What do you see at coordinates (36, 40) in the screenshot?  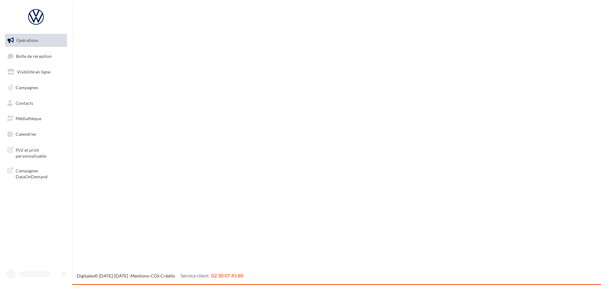 I see `a: Opérations` at bounding box center [36, 40].